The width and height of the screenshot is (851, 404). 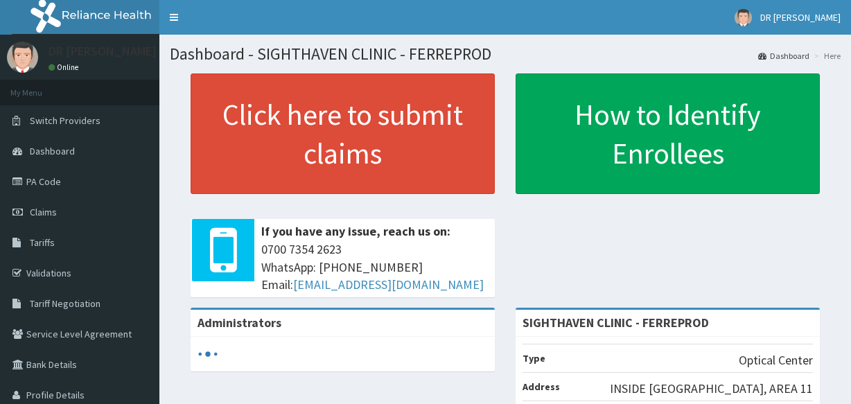 I want to click on strong: SIGHTHAVEN CLINIC - FERREPROD, so click(x=615, y=322).